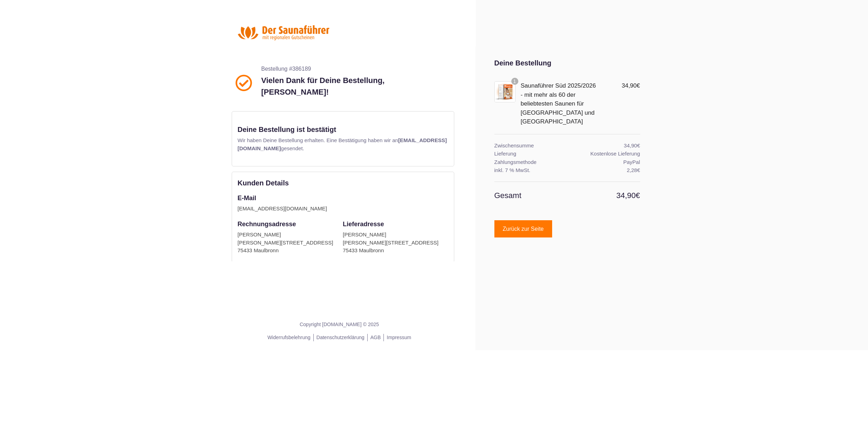 This screenshot has height=438, width=868. What do you see at coordinates (267, 224) in the screenshot?
I see `strong: Rechnungsadresse` at bounding box center [267, 224].